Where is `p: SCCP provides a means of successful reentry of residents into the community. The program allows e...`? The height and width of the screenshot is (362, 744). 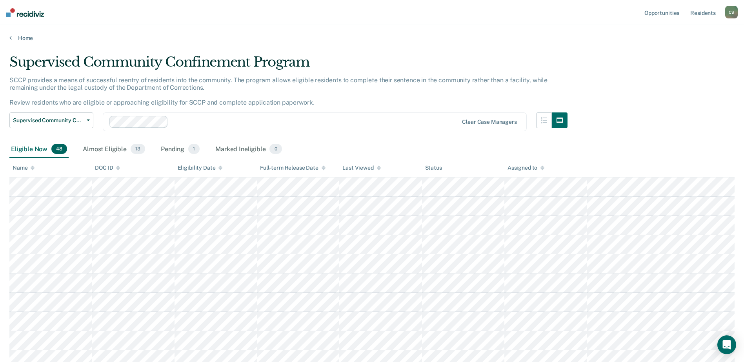 p: SCCP provides a means of successful reentry of residents into the community. The program allows e... is located at coordinates (279, 91).